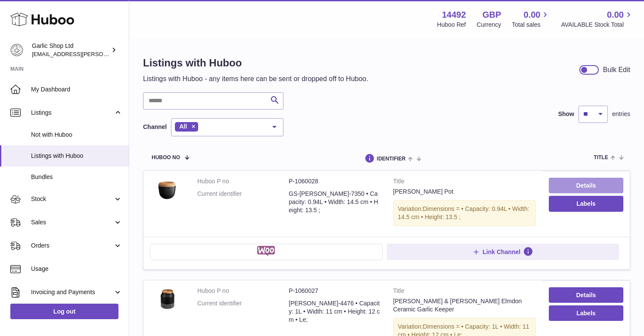 This screenshot has width=644, height=336. What do you see at coordinates (72, 222) in the screenshot?
I see `span: Sales` at bounding box center [72, 222].